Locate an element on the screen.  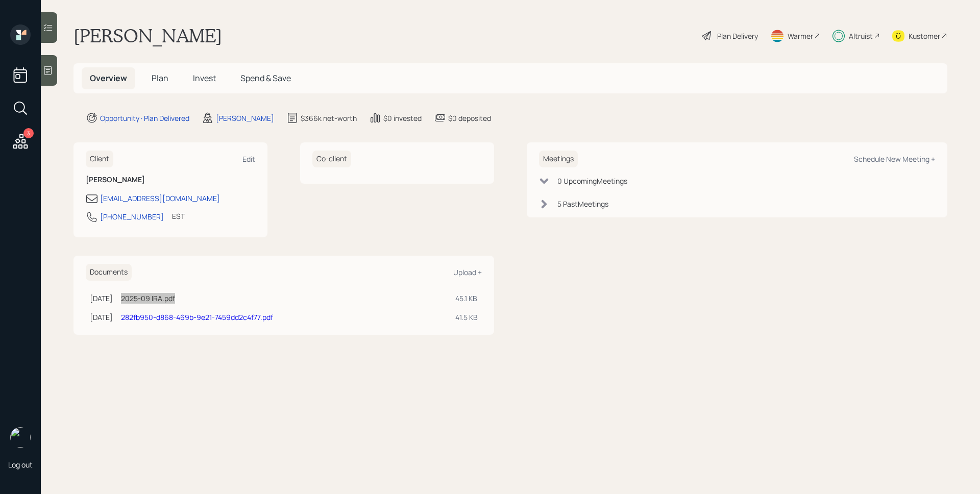
img: james-distasi-headshot.png is located at coordinates (20, 437).